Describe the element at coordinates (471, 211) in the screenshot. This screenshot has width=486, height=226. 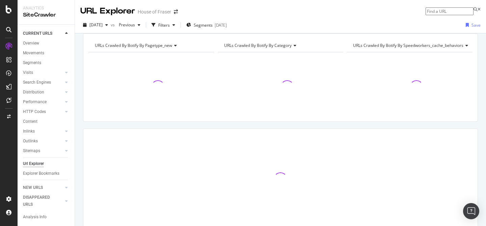
I see `div: Open Intercom Messenger` at that location.